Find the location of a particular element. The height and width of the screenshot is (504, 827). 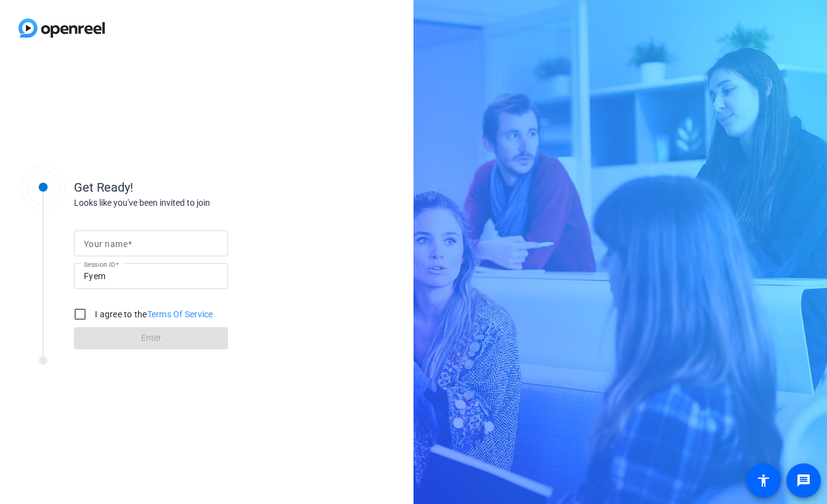

div: Looks like you've been invited to join is located at coordinates (197, 203).